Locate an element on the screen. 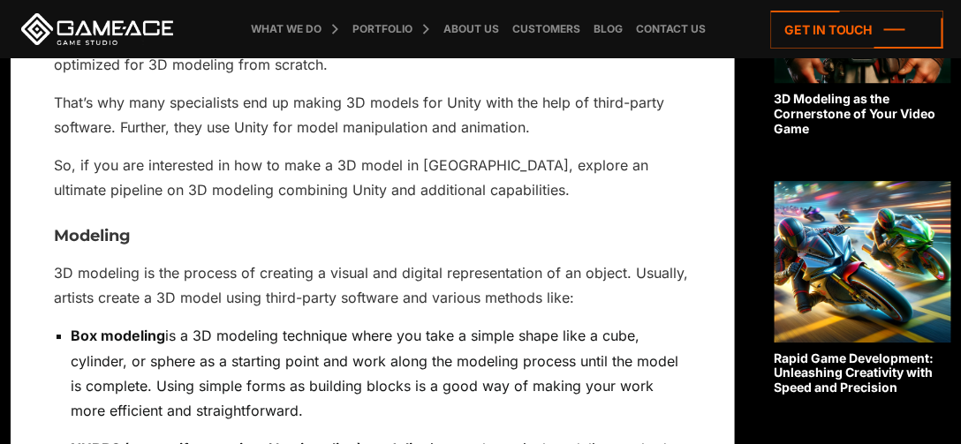  strong: Box modeling is located at coordinates (118, 336).